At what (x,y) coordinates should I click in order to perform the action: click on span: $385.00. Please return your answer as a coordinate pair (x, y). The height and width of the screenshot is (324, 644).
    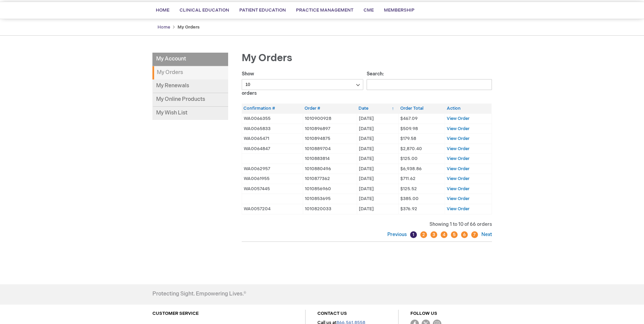
    Looking at the image, I should click on (409, 198).